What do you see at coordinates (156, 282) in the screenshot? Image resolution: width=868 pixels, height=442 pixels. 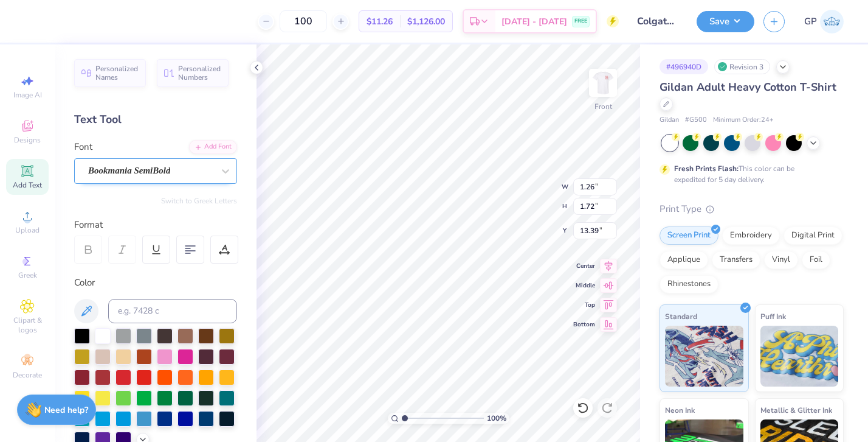 I see `div: Color` at bounding box center [156, 282].